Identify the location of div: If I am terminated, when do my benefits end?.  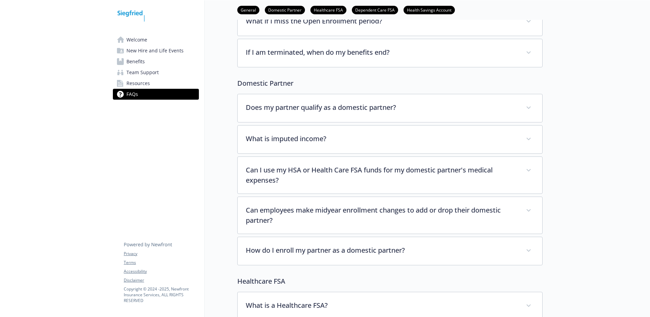
(390, 53).